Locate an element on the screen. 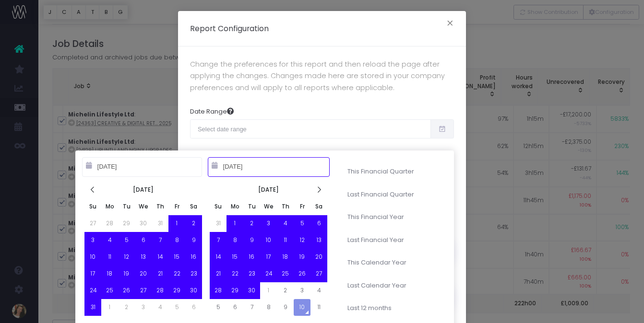  li: This Financial Quarter is located at coordinates (391, 172).